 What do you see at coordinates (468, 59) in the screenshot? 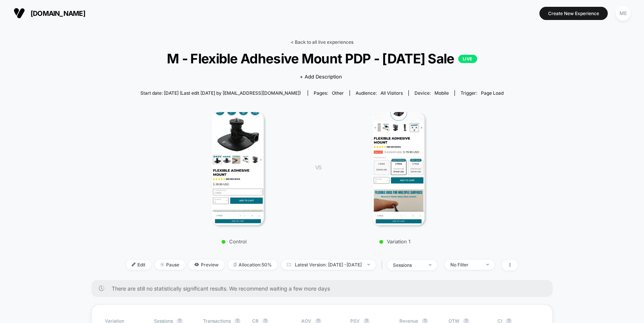
I see `p: LIVE` at bounding box center [468, 59].